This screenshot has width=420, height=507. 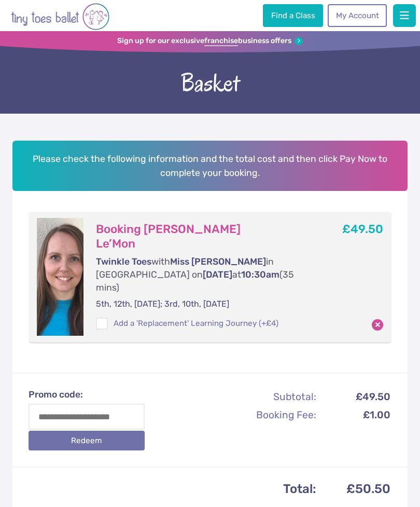 I want to click on label: Promo code:, so click(x=86, y=394).